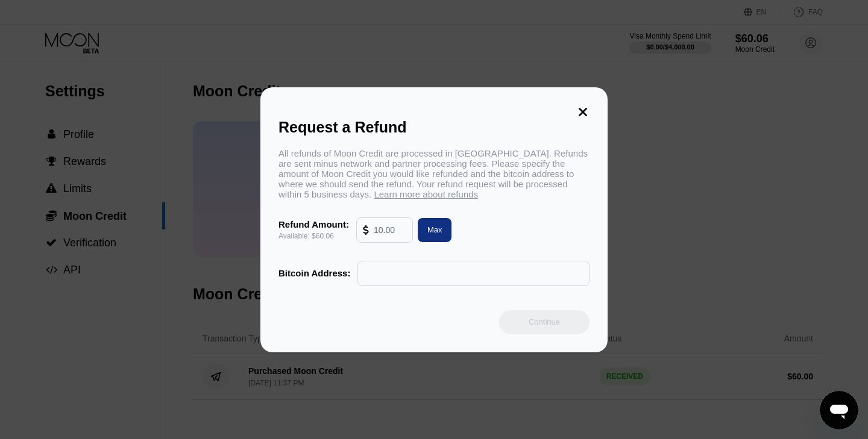 Image resolution: width=868 pixels, height=439 pixels. Describe the element at coordinates (425, 194) in the screenshot. I see `div: Learn more about refunds` at that location.